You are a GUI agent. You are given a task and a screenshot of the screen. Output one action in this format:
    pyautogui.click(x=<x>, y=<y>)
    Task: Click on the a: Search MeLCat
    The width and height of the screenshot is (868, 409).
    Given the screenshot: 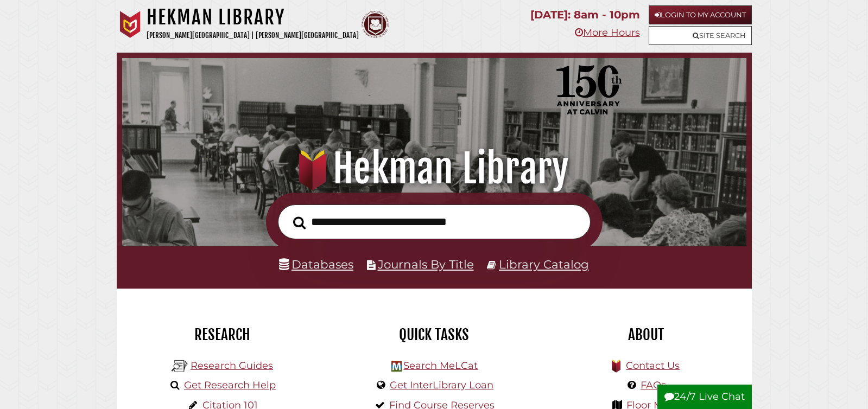 What is the action you would take?
    pyautogui.click(x=440, y=366)
    